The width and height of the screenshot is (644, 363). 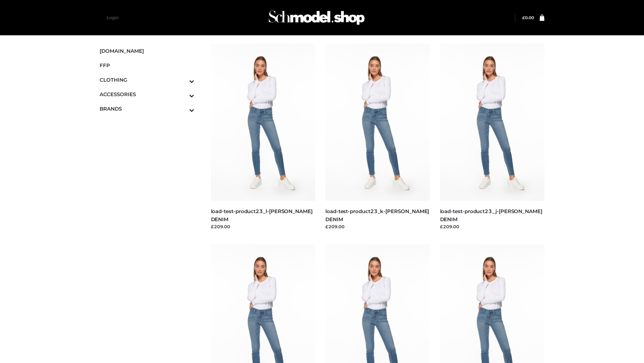 What do you see at coordinates (317, 18) in the screenshot?
I see `img: Schmodel Admin 964` at bounding box center [317, 18].